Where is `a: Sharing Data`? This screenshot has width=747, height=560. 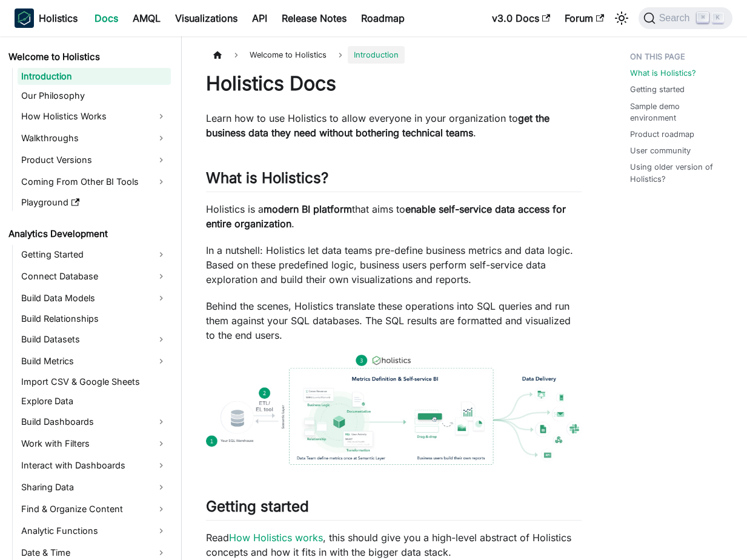
a: Sharing Data is located at coordinates (94, 487).